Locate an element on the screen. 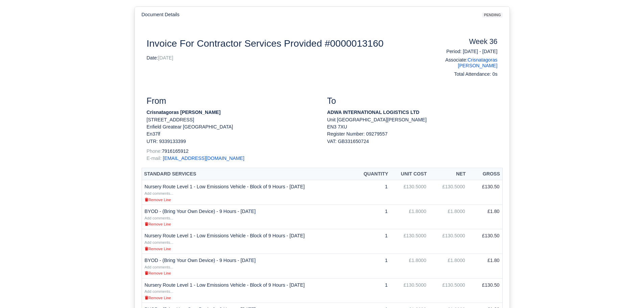 The height and width of the screenshot is (308, 644). h3: To is located at coordinates (412, 101).